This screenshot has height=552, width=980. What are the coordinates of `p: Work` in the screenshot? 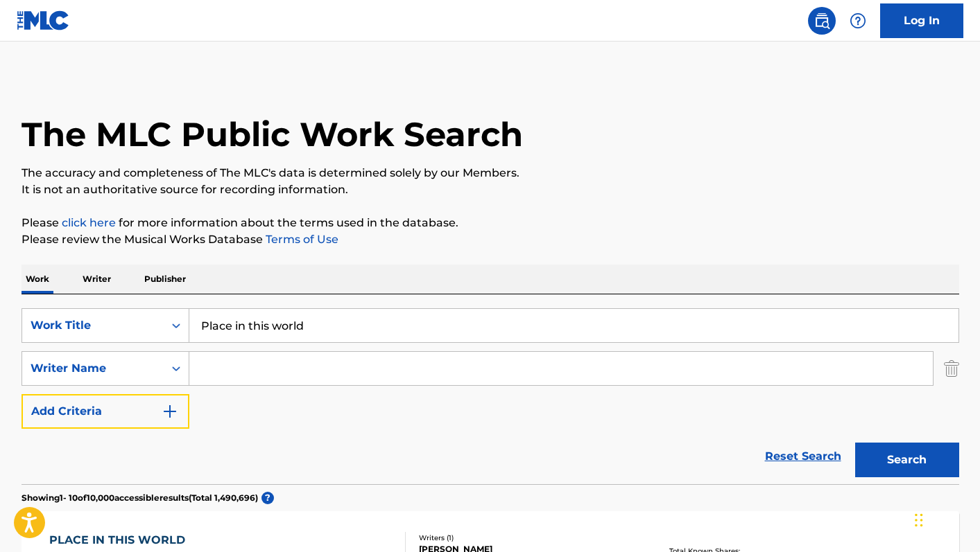 It's located at (38, 279).